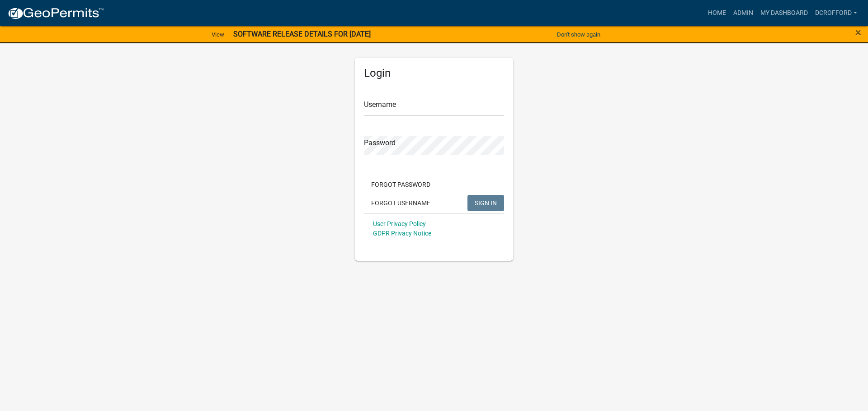 This screenshot has height=411, width=868. Describe the element at coordinates (836, 13) in the screenshot. I see `a: dcrofford` at that location.